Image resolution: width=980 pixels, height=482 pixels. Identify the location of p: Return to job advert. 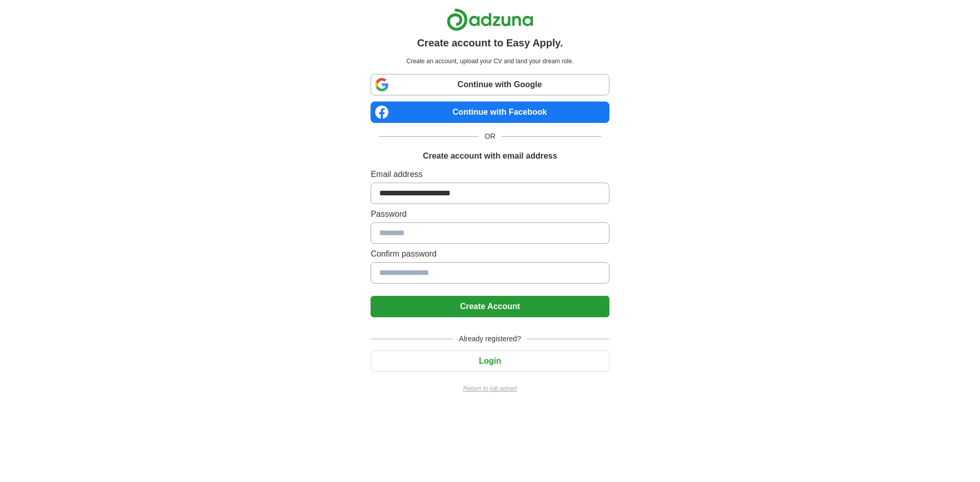
(490, 389).